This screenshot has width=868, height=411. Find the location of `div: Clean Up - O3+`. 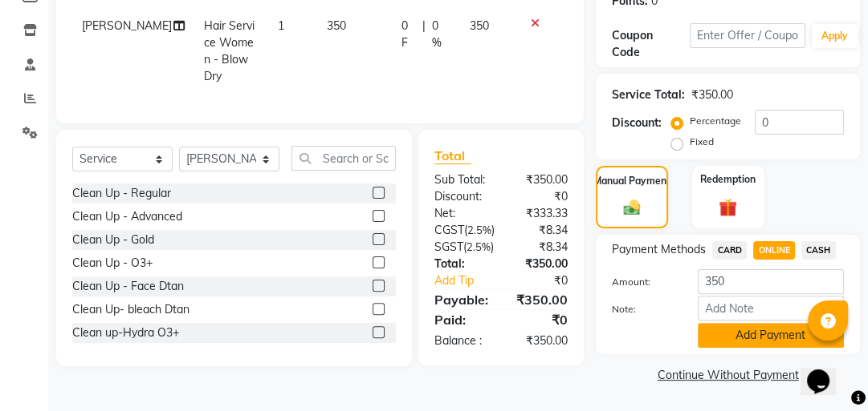

div: Clean Up - O3+ is located at coordinates (112, 263).